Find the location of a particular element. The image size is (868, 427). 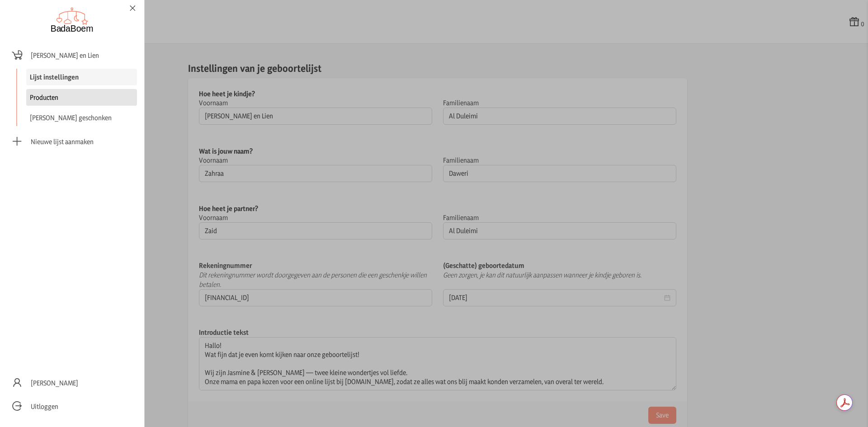

span: Uitloggen is located at coordinates (44, 407).